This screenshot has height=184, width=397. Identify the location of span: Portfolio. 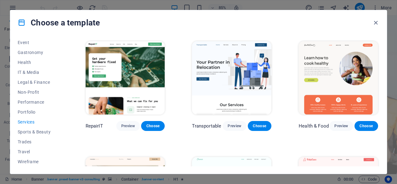
(38, 112).